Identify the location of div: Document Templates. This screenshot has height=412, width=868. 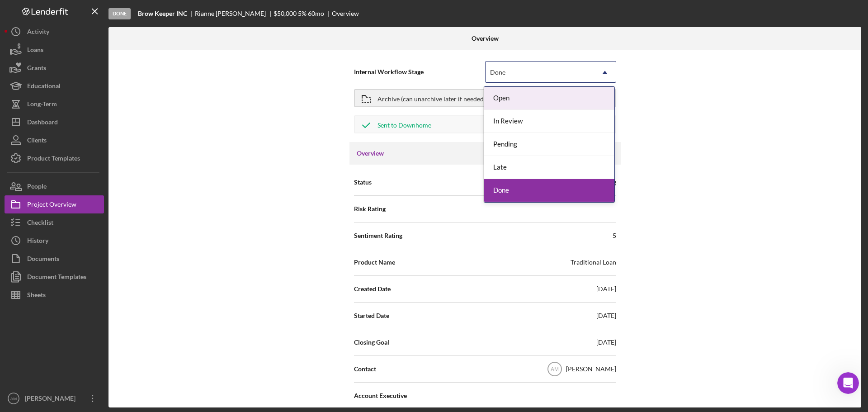
(56, 278).